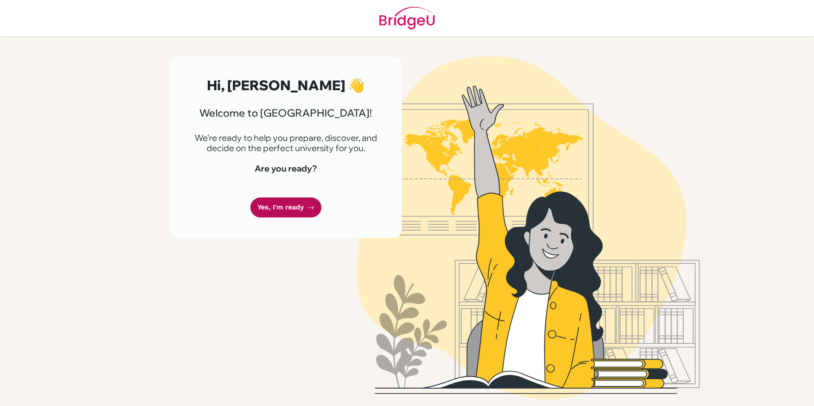 The width and height of the screenshot is (814, 406). Describe the element at coordinates (529, 228) in the screenshot. I see `img: Welcome to Bridge U` at that location.